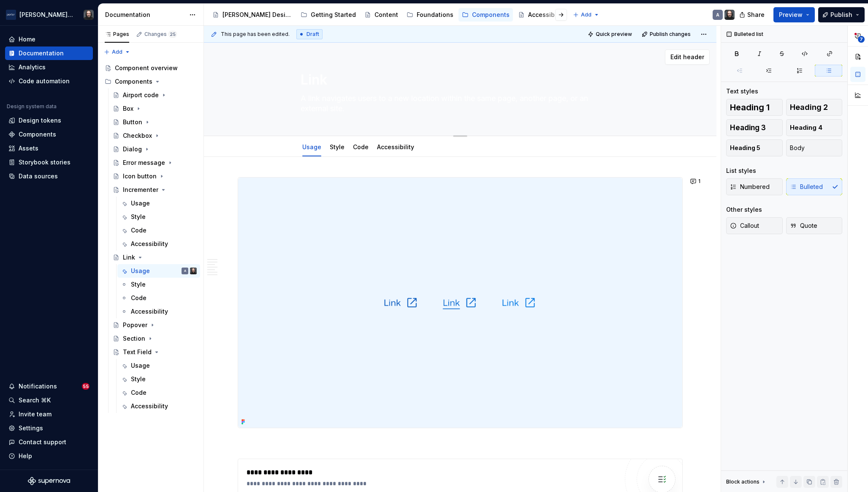 The height and width of the screenshot is (492, 868). What do you see at coordinates (809, 107) in the screenshot?
I see `span: Heading 2` at bounding box center [809, 107].